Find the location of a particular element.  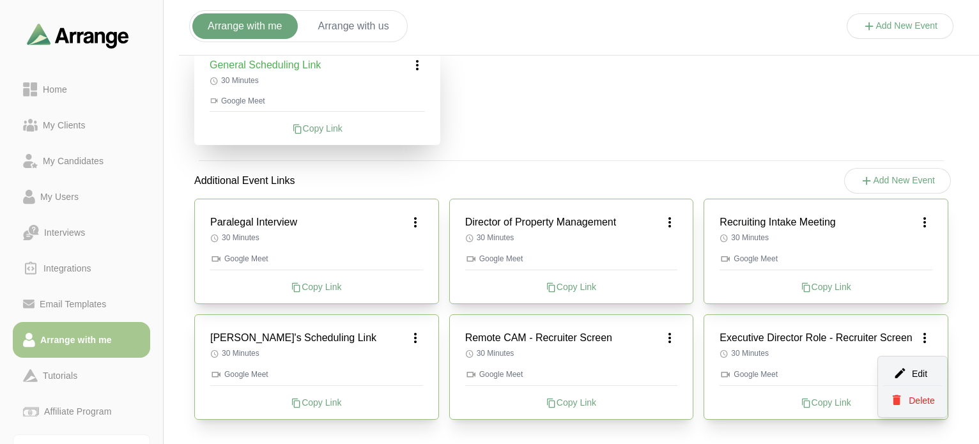

p: Additional Event Links is located at coordinates (244, 181).